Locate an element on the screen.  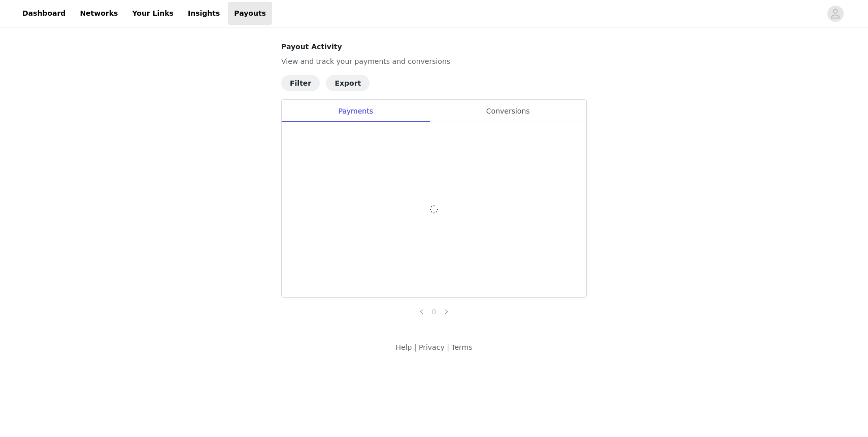
a: Payouts is located at coordinates (250, 13).